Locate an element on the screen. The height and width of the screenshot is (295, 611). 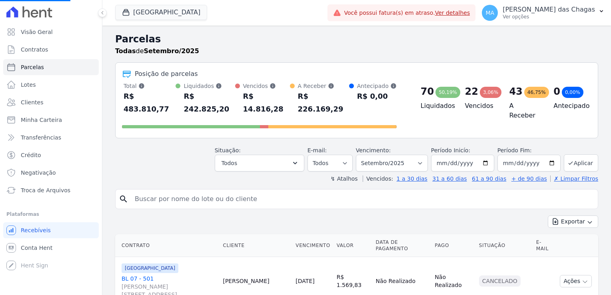
span: Todos is located at coordinates (229, 163).